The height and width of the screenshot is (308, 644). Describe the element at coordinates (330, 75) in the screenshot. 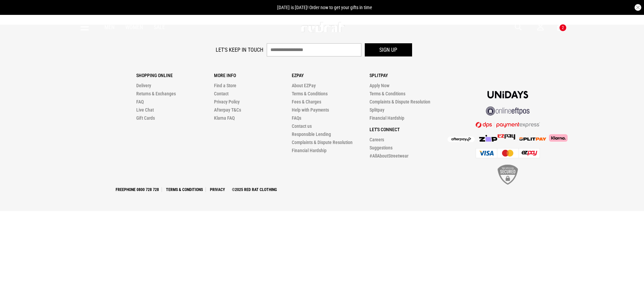

I see `p: Ezpay` at that location.